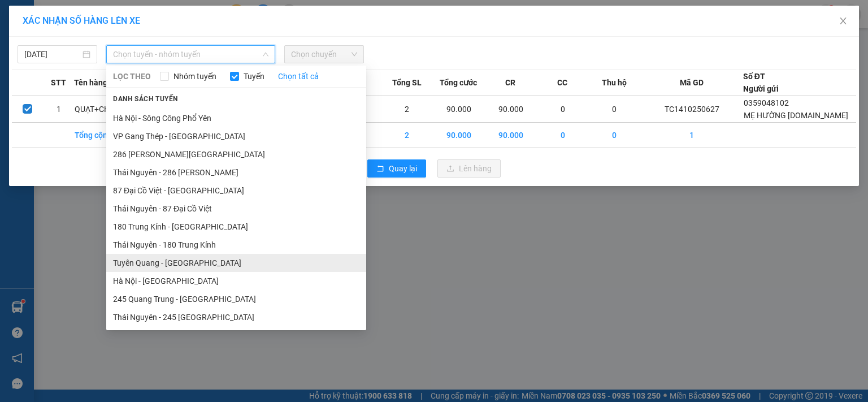  What do you see at coordinates (146, 99) in the screenshot?
I see `span: Danh sách tuyến` at bounding box center [146, 99].